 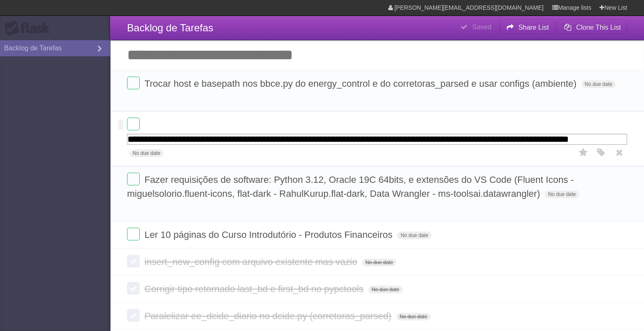 What do you see at coordinates (527, 28) in the screenshot?
I see `button: Share List` at bounding box center [527, 28].